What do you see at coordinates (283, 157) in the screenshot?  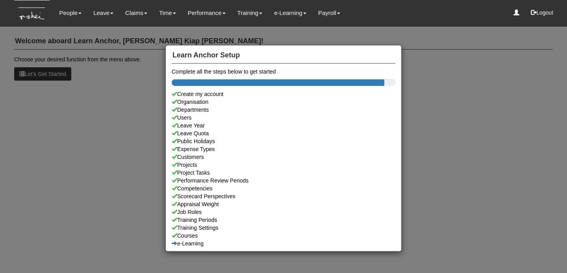 I see `a: Customers` at bounding box center [283, 157].